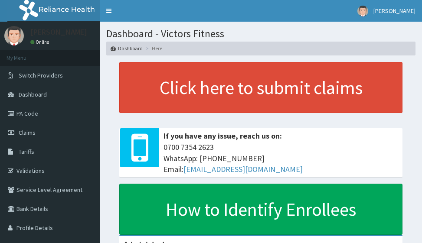 The height and width of the screenshot is (243, 422). I want to click on span: Claims, so click(27, 133).